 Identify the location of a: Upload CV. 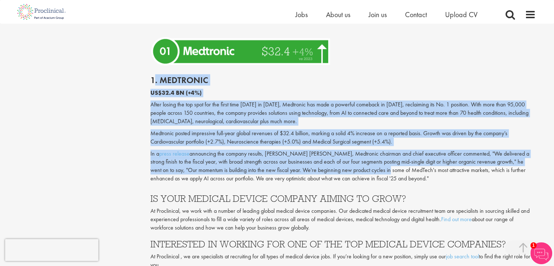
(461, 15).